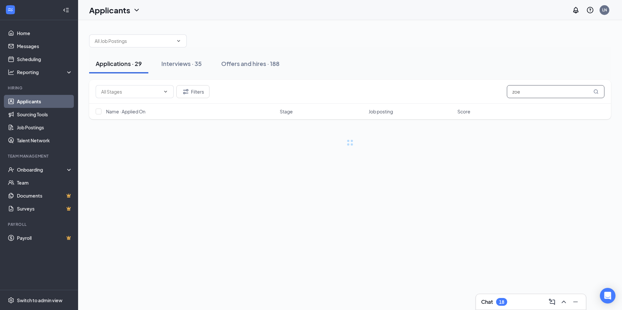  What do you see at coordinates (552, 302) in the screenshot?
I see `svg: ComposeMessage` at bounding box center [552, 302].